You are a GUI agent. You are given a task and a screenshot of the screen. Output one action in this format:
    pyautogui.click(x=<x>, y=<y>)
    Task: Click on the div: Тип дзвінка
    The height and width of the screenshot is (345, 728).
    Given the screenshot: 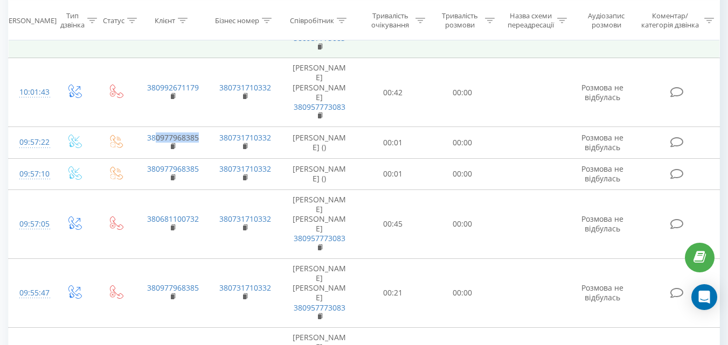 What is the action you would take?
    pyautogui.click(x=72, y=20)
    